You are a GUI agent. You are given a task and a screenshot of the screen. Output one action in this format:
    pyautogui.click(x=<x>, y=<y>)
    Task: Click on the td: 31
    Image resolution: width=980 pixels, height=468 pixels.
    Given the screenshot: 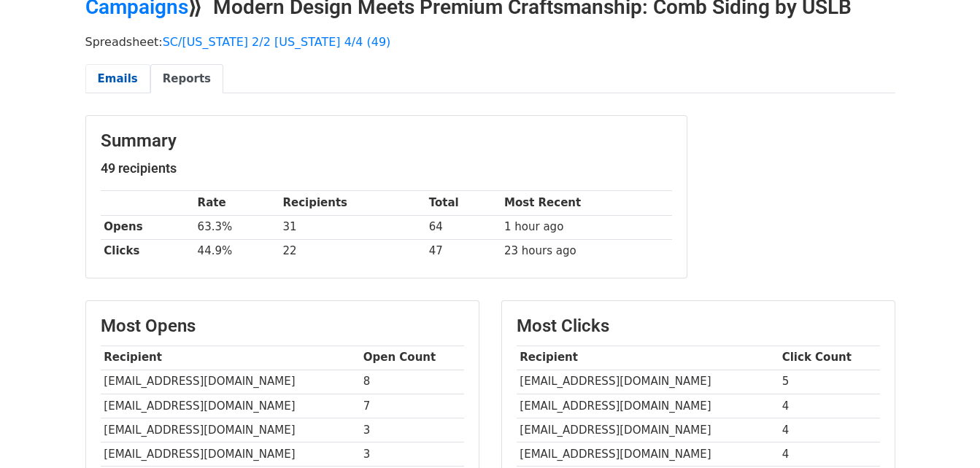 What is the action you would take?
    pyautogui.click(x=352, y=227)
    